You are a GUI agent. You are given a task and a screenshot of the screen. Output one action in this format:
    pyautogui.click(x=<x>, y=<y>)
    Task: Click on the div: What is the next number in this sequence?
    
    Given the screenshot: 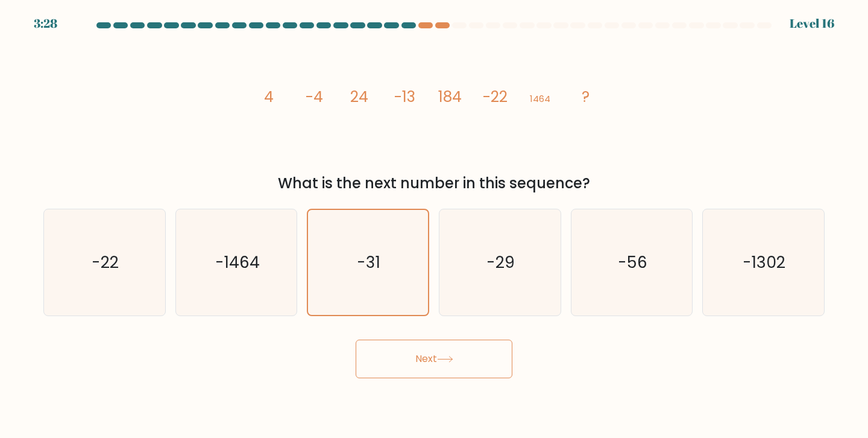 What is the action you would take?
    pyautogui.click(x=434, y=183)
    